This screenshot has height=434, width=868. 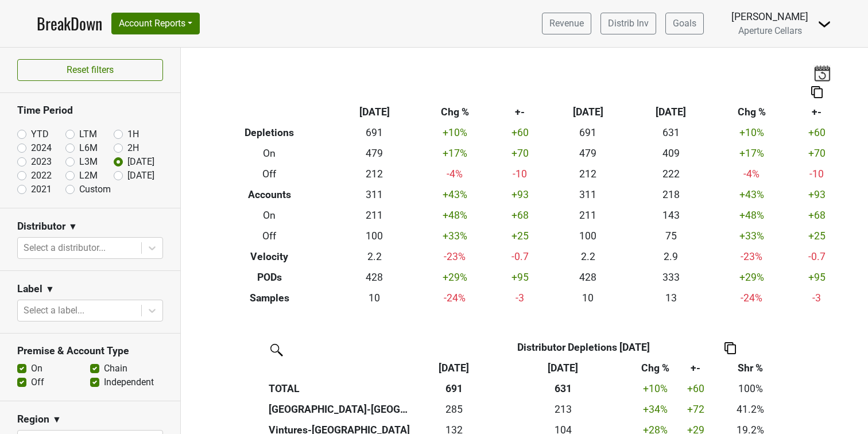 What do you see at coordinates (671, 174) in the screenshot?
I see `td: 222` at bounding box center [671, 174].